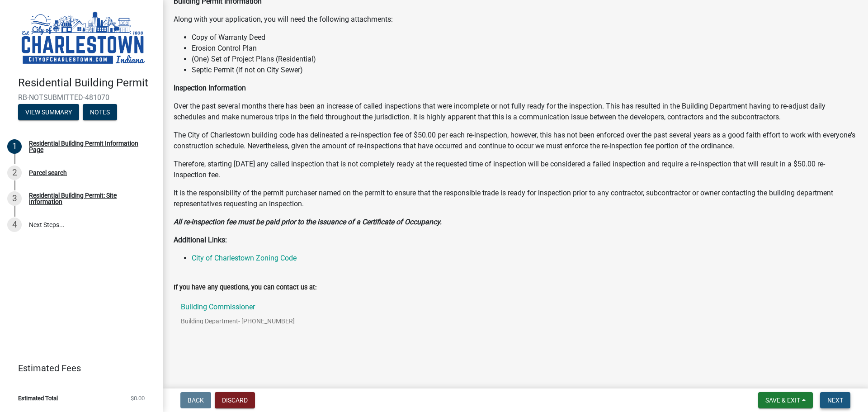 The width and height of the screenshot is (868, 412). What do you see at coordinates (245, 287) in the screenshot?
I see `label: If you have any questions, you can contact us at:` at bounding box center [245, 287].